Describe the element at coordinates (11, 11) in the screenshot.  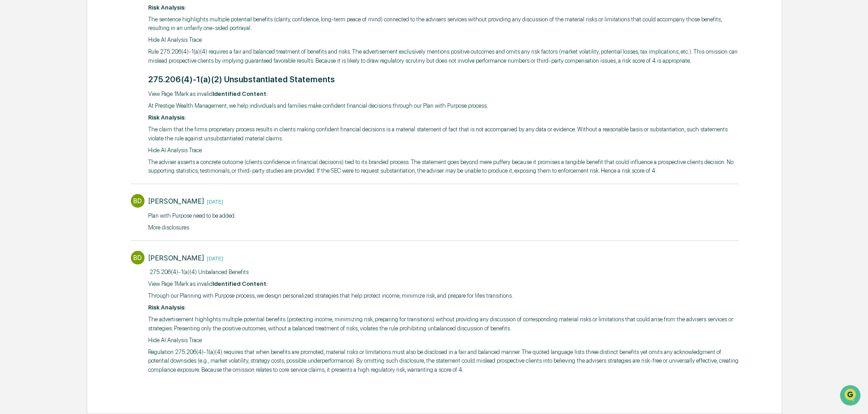
I see `button: Open customer support` at that location.